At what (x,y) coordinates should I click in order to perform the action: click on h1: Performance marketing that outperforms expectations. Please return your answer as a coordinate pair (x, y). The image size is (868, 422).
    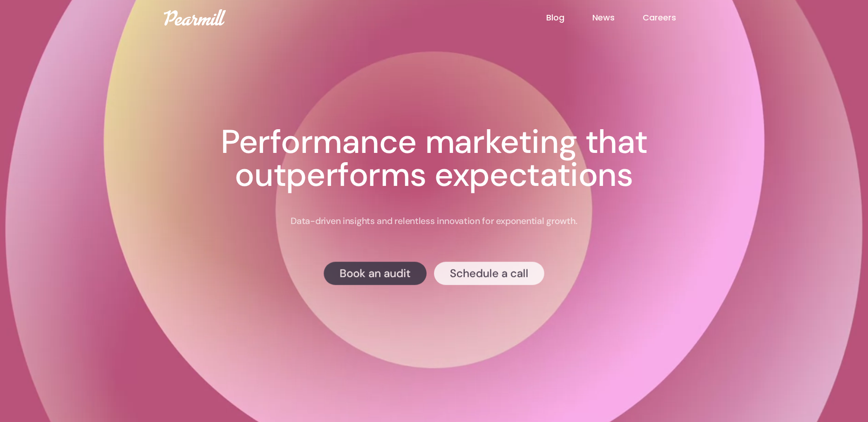
    Looking at the image, I should click on (434, 159).